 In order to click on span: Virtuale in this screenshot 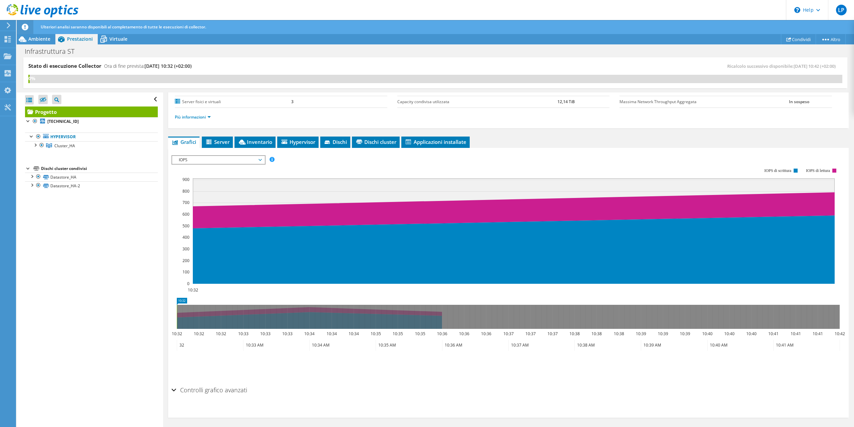, I will do `click(118, 39)`.